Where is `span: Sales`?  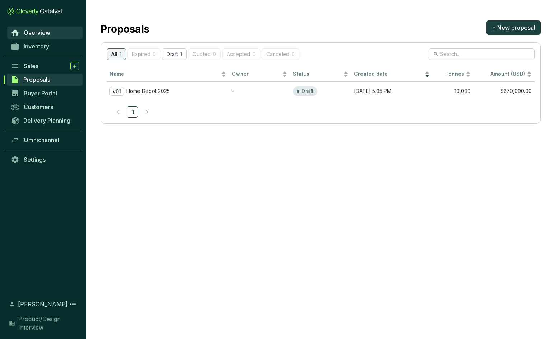
span: Sales is located at coordinates (31, 66).